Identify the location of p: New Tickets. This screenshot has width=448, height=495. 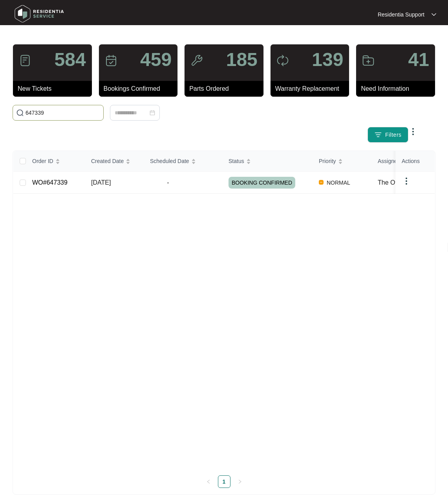
(54, 89).